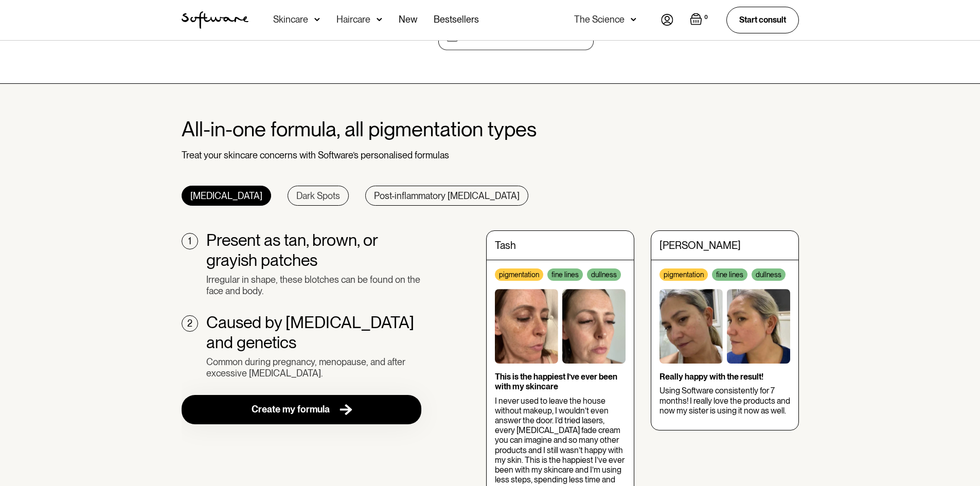  What do you see at coordinates (505, 245) in the screenshot?
I see `div: Tash` at bounding box center [505, 245].